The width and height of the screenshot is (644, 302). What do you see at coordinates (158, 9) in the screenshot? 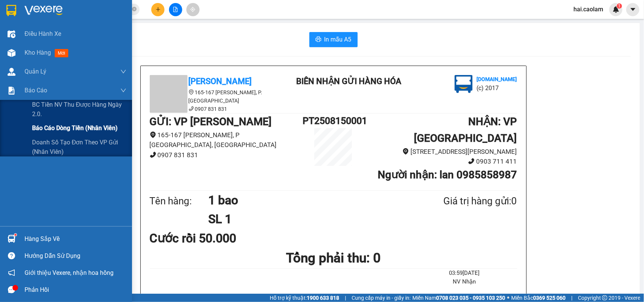
I see `span: plus` at bounding box center [158, 9].